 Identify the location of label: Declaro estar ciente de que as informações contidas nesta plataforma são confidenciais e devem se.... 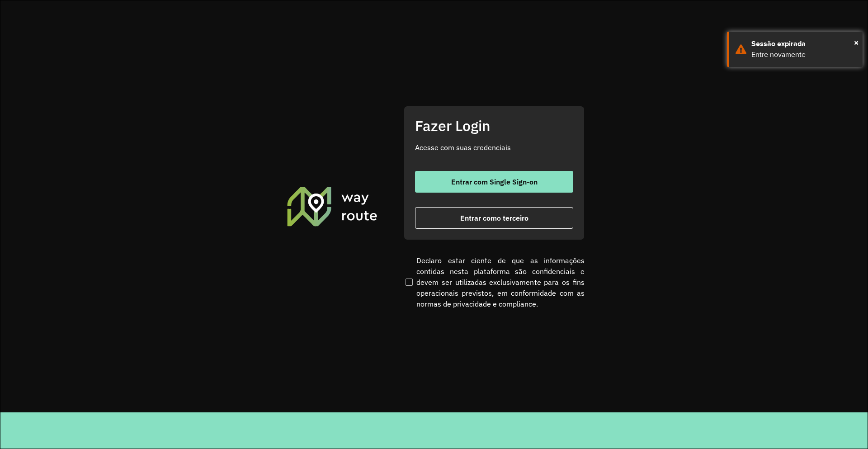
(494, 282).